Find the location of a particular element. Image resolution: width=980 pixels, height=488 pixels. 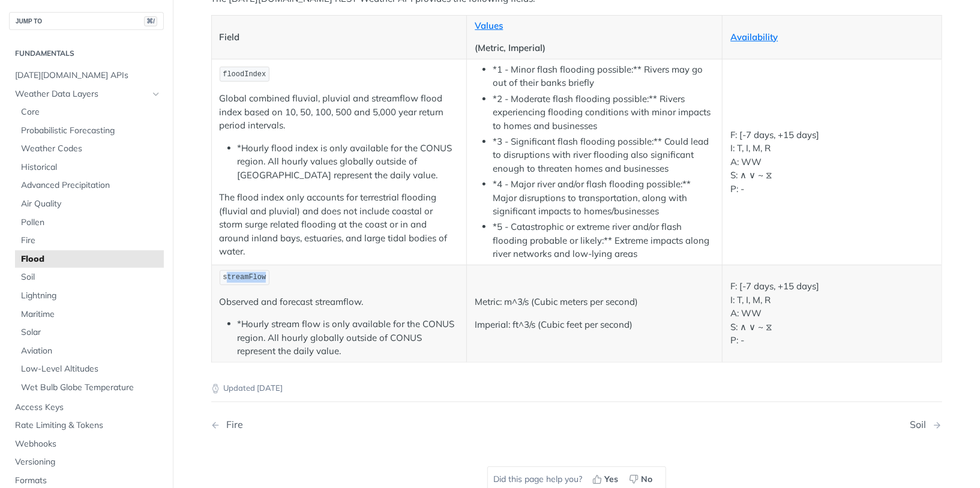

span: Solar is located at coordinates (90, 332).